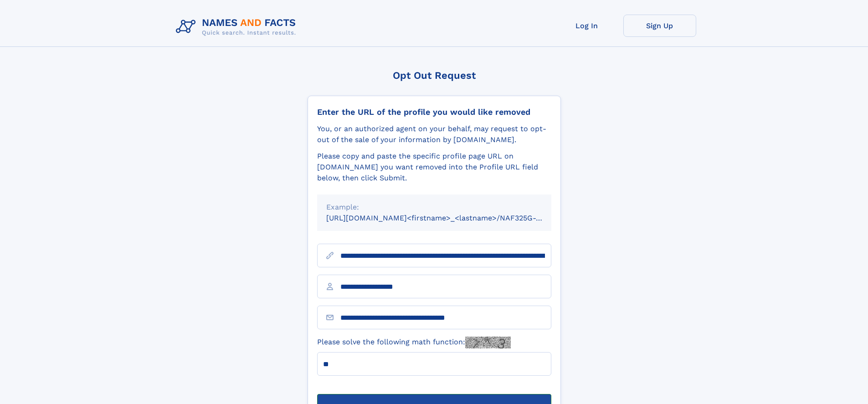 Image resolution: width=868 pixels, height=404 pixels. I want to click on label: Please solve the following math function:, so click(414, 343).